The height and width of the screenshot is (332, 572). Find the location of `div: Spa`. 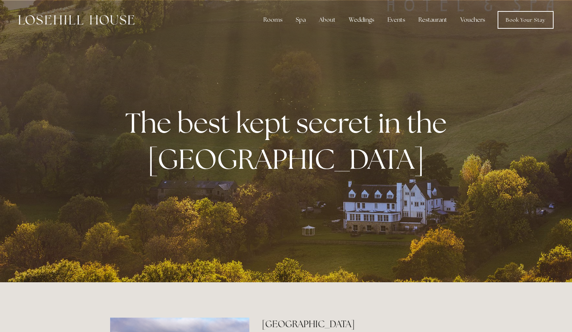

div: Spa is located at coordinates (300, 20).